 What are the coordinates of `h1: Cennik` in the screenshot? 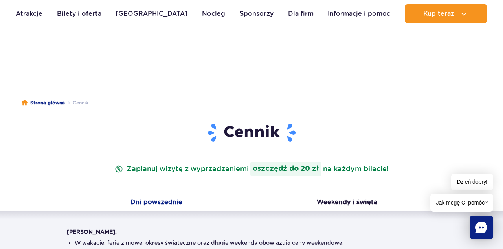 It's located at (251, 133).